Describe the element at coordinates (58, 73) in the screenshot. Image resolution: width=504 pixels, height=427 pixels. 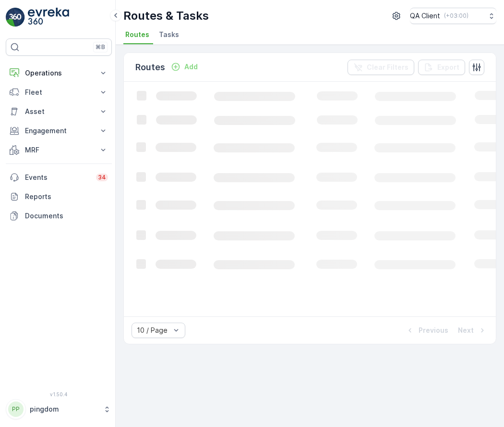
I see `p: Operations` at that location.